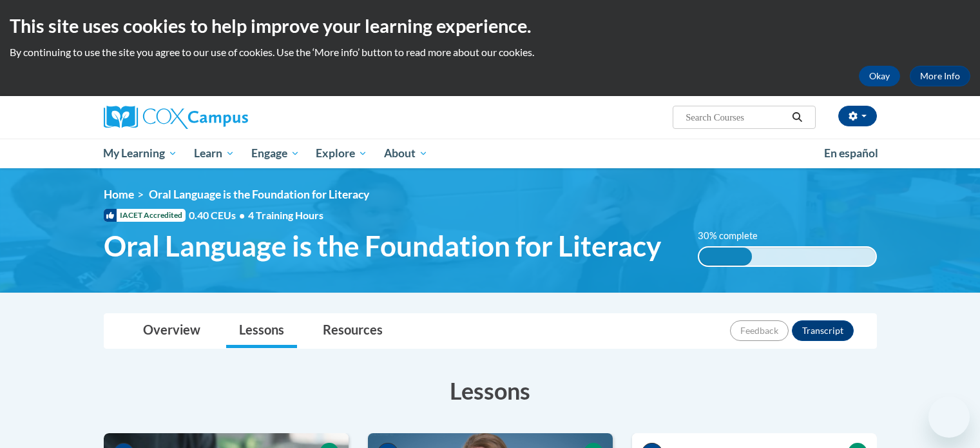 This screenshot has width=980, height=448. I want to click on a: My Learning, so click(141, 153).